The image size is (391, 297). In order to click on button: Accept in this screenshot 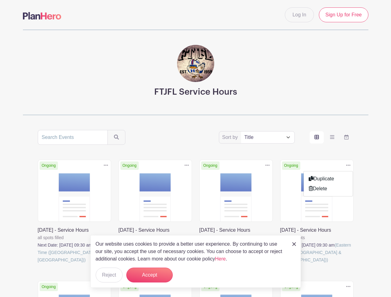, I will do `click(149, 275)`.